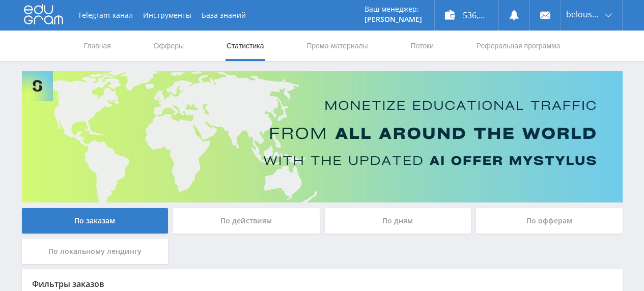  What do you see at coordinates (337, 46) in the screenshot?
I see `a: Промо-материалы` at bounding box center [337, 46].